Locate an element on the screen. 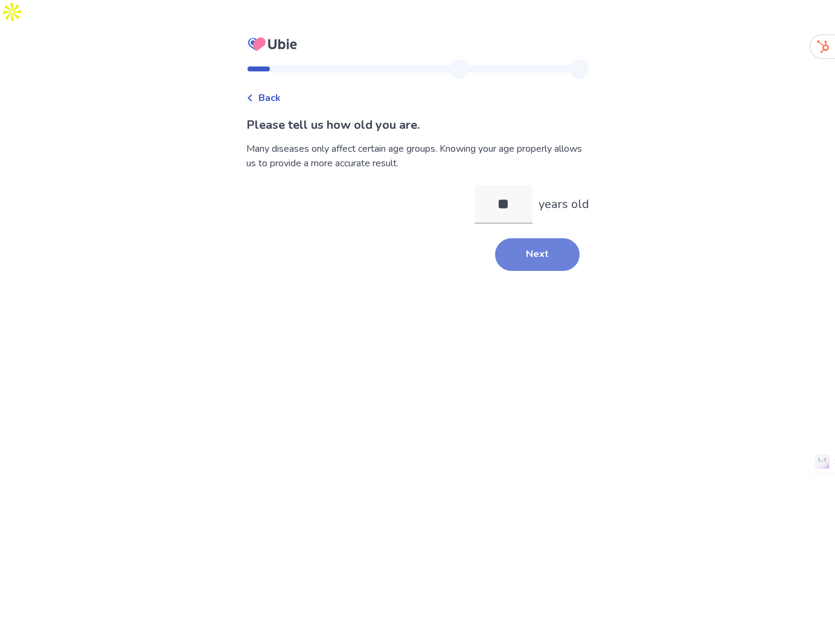 The height and width of the screenshot is (644, 835). input: years old is located at coordinates (503, 204).